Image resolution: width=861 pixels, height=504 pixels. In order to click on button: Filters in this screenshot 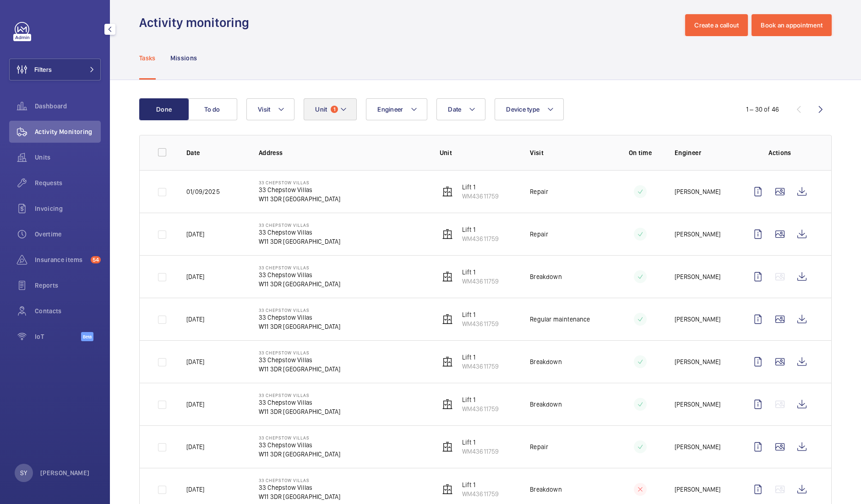, I will do `click(55, 70)`.